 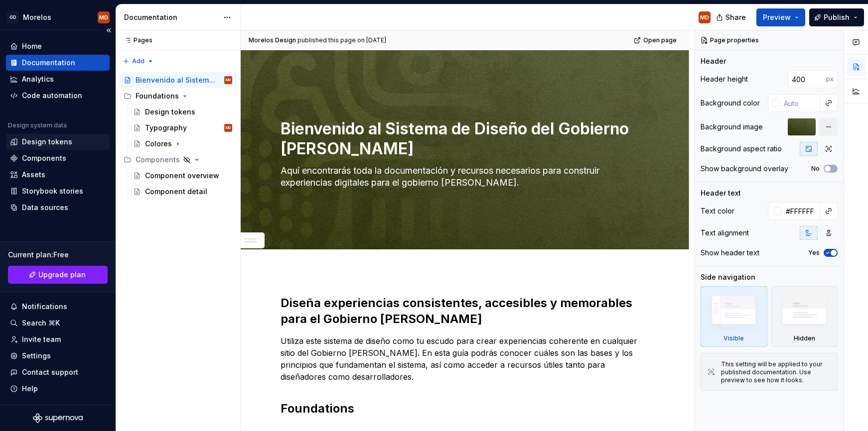 I want to click on div: Component overview, so click(x=182, y=175).